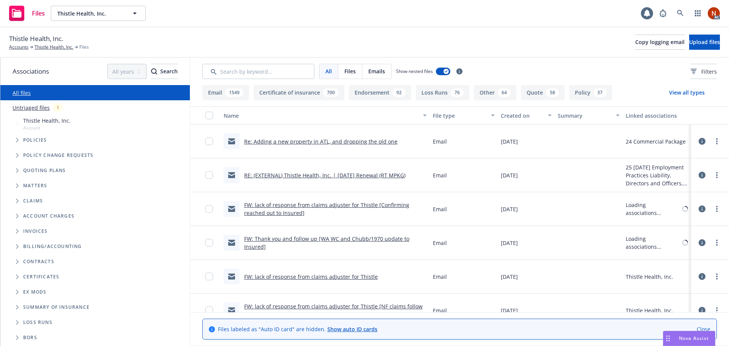 The height and width of the screenshot is (346, 729). What do you see at coordinates (600, 93) in the screenshot?
I see `div: 37` at bounding box center [600, 93].